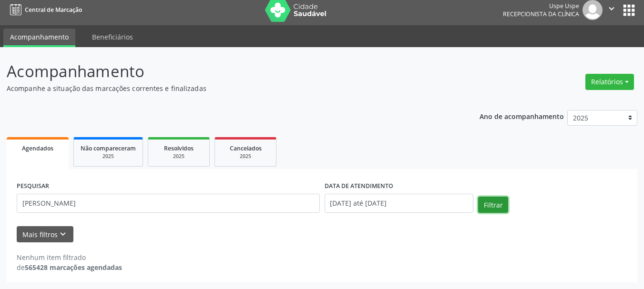  Describe the element at coordinates (609, 82) in the screenshot. I see `button: Relatórios` at that location.